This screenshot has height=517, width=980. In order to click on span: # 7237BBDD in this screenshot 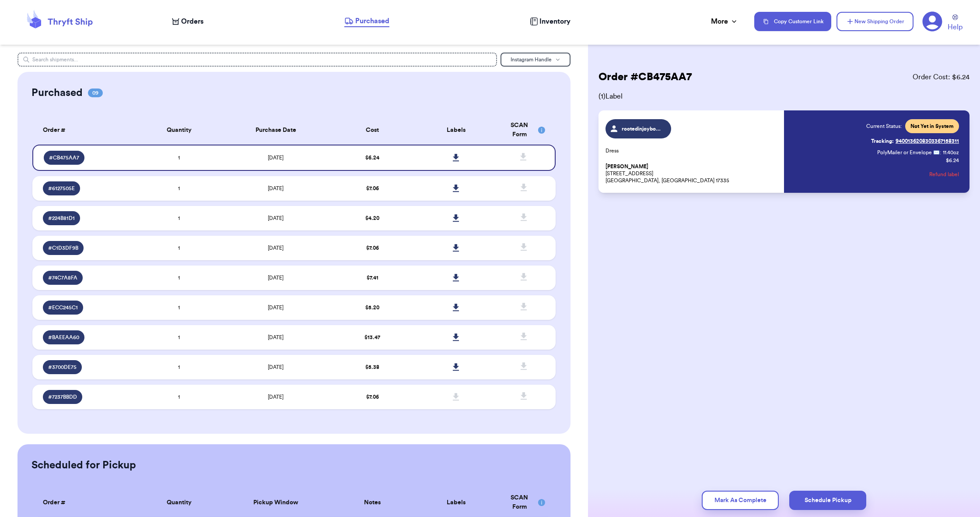, I will do `click(63, 396)`.